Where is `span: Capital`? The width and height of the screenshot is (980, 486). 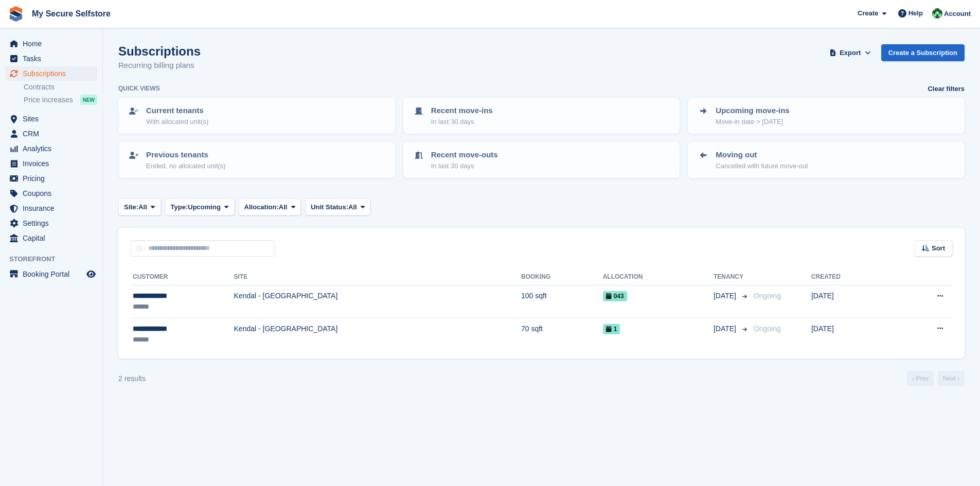 span: Capital is located at coordinates (53, 238).